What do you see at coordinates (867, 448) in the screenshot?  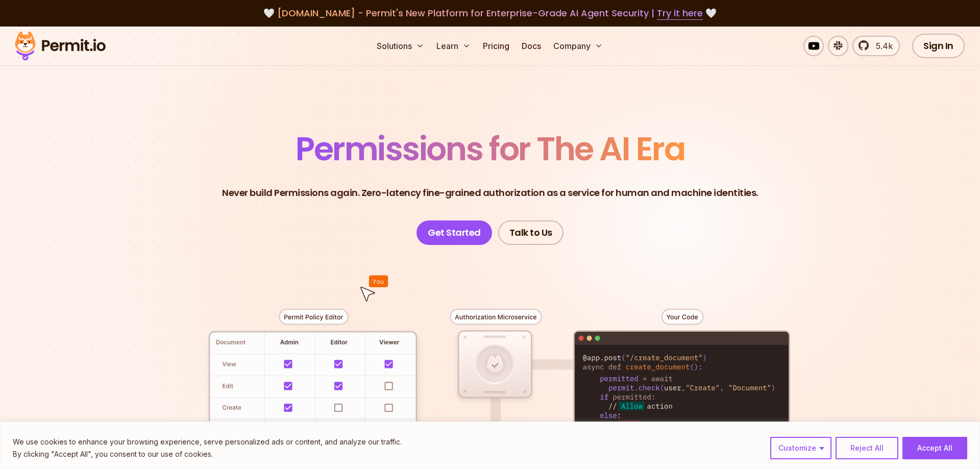 I see `button: Reject All` at bounding box center [867, 448].